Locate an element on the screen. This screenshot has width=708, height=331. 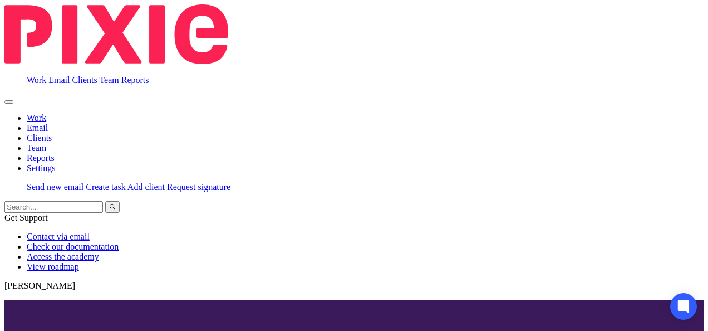
a: Check our documentation is located at coordinates (72, 246).